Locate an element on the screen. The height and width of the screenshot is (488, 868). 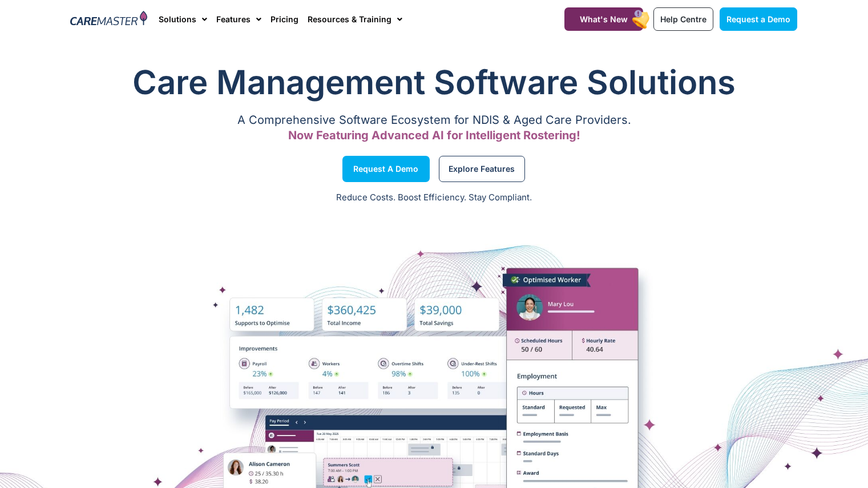
a: Explore Features is located at coordinates (482, 169).